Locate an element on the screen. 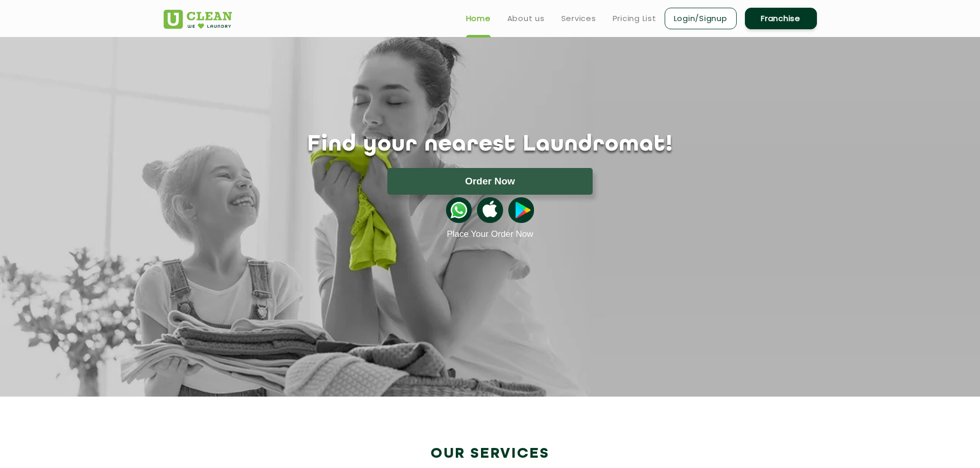 This screenshot has height=468, width=980. h2: Our Services is located at coordinates (490, 454).